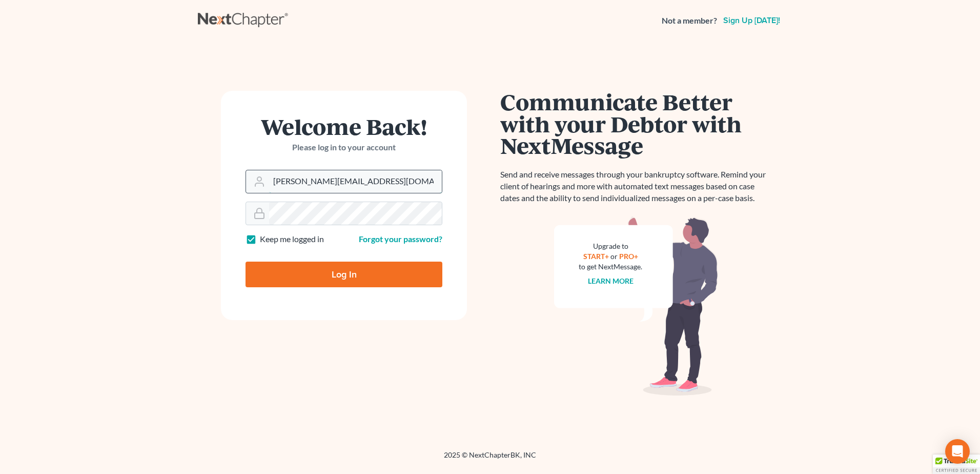 The height and width of the screenshot is (474, 980). What do you see at coordinates (956, 464) in the screenshot?
I see `div: TrustedSite Certified` at bounding box center [956, 464].